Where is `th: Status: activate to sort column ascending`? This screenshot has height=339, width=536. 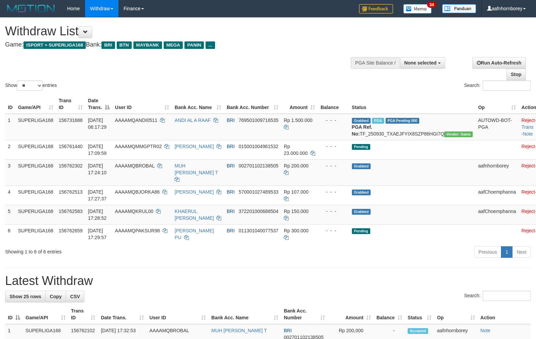
th: Status: activate to sort column ascending is located at coordinates (419, 315).